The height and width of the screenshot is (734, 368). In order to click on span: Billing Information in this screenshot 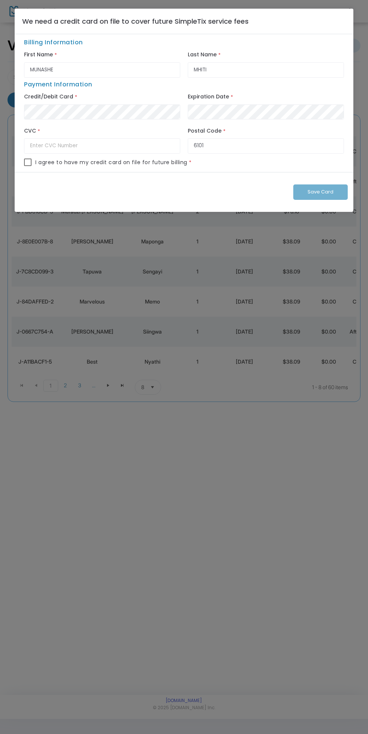, I will do `click(184, 44)`.